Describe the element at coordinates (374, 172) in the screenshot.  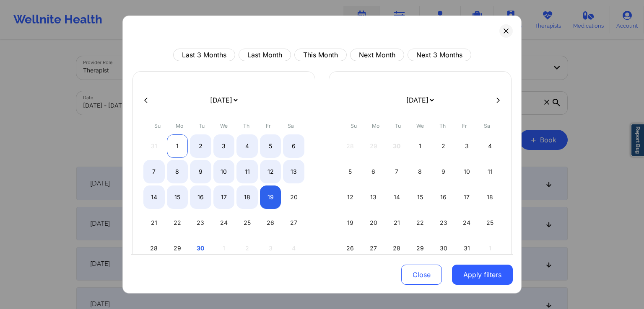
I see `div: Mon Oct 06 2025` at that location.